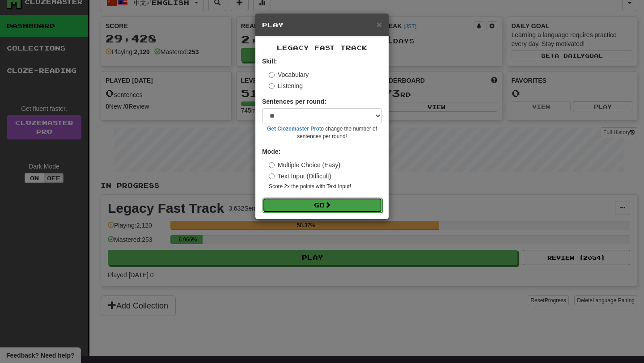  Describe the element at coordinates (286, 86) in the screenshot. I see `label: Listening` at that location.